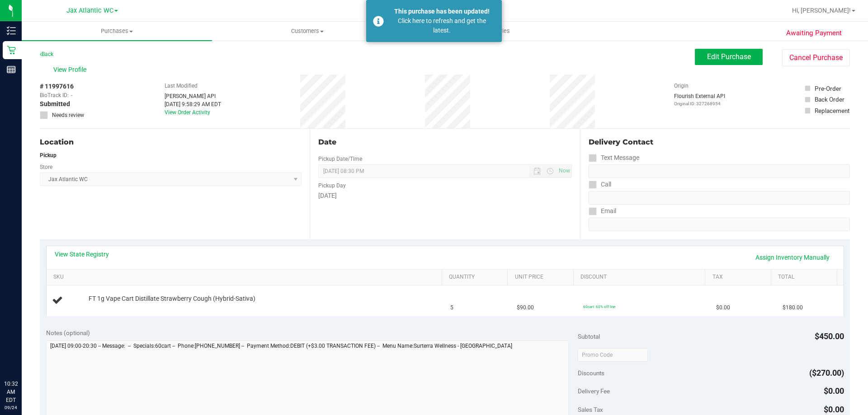  I want to click on label: Pickup Date/Time, so click(339, 159).